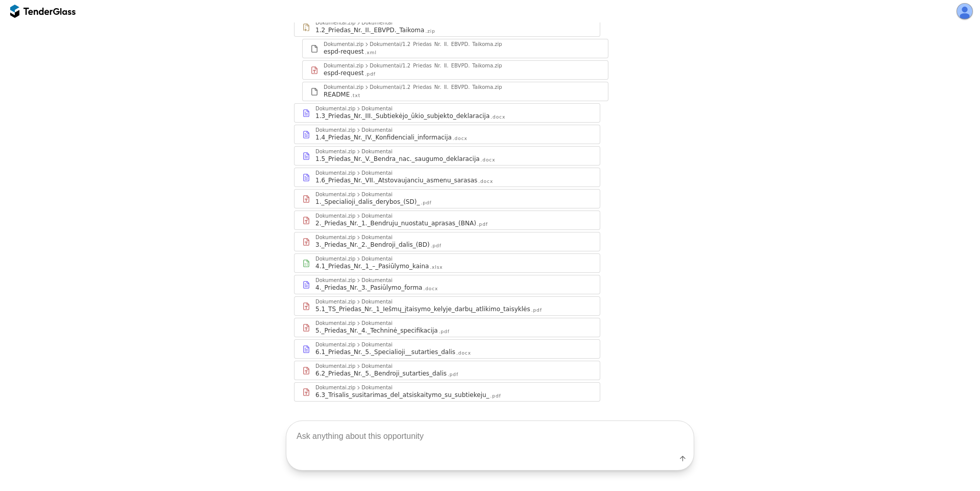 The height and width of the screenshot is (491, 980). Describe the element at coordinates (423, 309) in the screenshot. I see `div: 5.1_TS_Priedas_Nr._1_Iešmų_įtaisymo_kelyje_darbų_atlikimo_taisyklės` at that location.